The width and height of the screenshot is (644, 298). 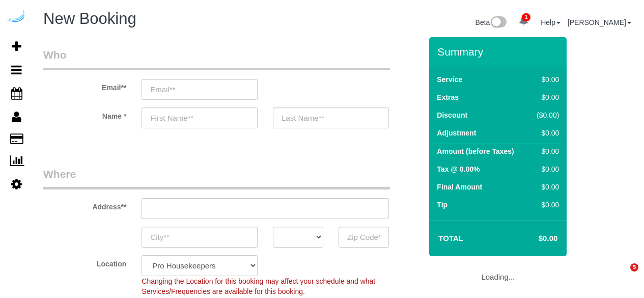 What do you see at coordinates (450, 238) in the screenshot?
I see `strong: Total` at bounding box center [450, 238].